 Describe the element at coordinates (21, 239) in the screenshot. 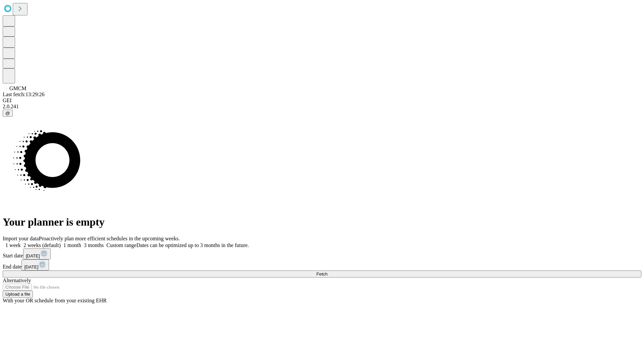

I see `span: Import your data` at that location.